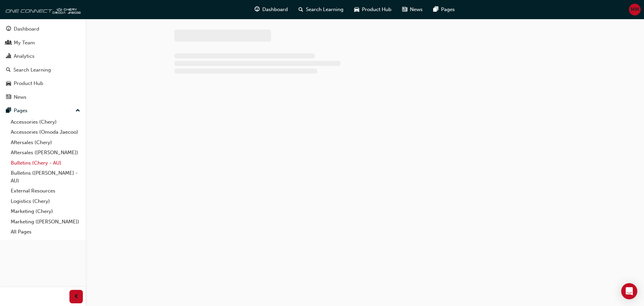 This screenshot has height=306, width=644. What do you see at coordinates (324, 9) in the screenshot?
I see `span: Search Learning` at bounding box center [324, 9].